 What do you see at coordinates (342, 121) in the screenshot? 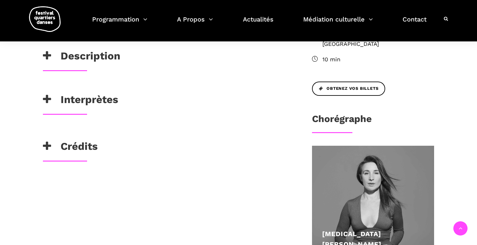
I see `h3: Chorégraphe` at bounding box center [342, 121].